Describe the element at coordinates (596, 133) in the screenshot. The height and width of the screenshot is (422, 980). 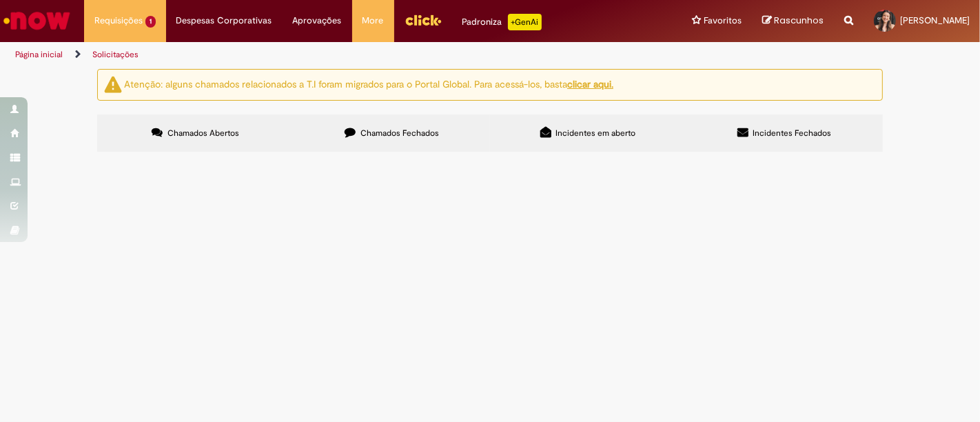
I see `span: Incidentes em aberto` at that location.